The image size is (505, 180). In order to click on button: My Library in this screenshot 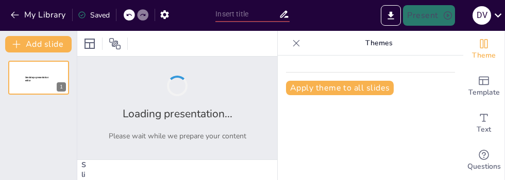, I will do `click(39, 15)`.